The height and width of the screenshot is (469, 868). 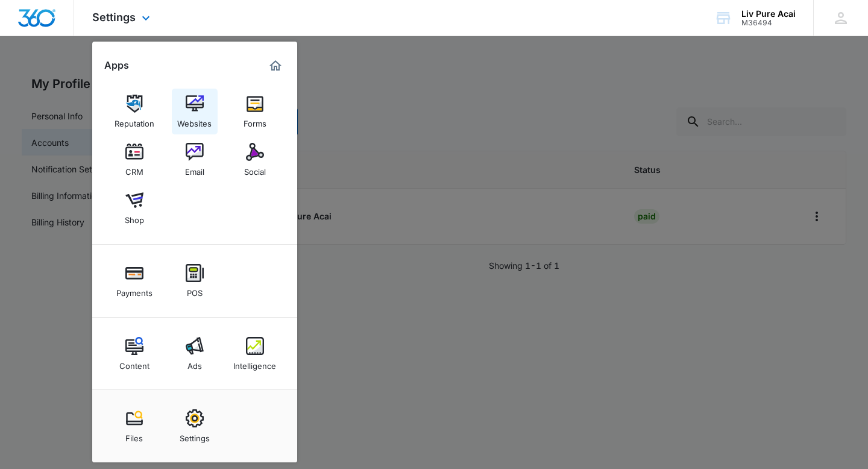 I want to click on div: CRM, so click(x=134, y=169).